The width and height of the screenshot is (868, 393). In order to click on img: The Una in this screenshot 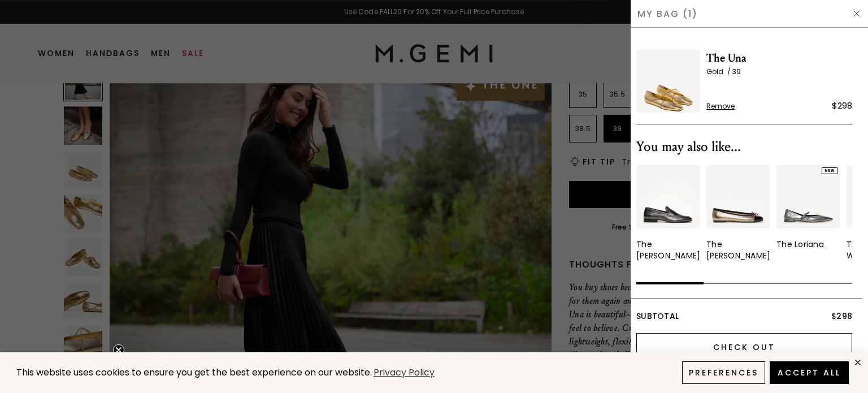, I will do `click(668, 81)`.